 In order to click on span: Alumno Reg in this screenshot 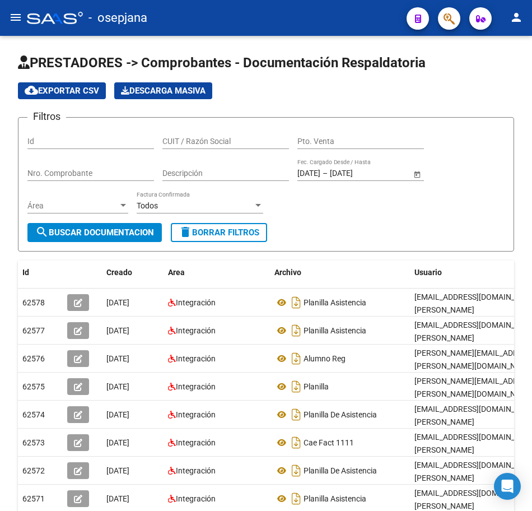, I will do `click(324, 359)`.